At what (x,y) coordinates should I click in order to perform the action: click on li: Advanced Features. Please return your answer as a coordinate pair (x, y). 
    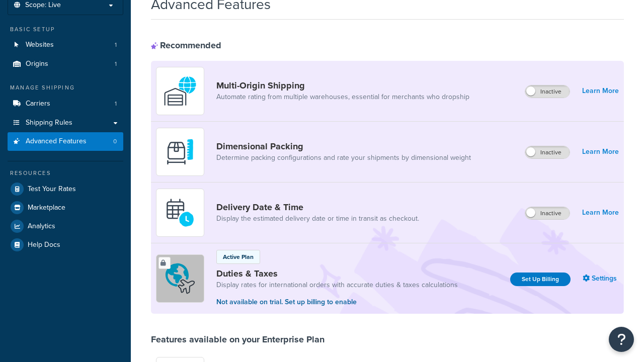
    Looking at the image, I should click on (65, 141).